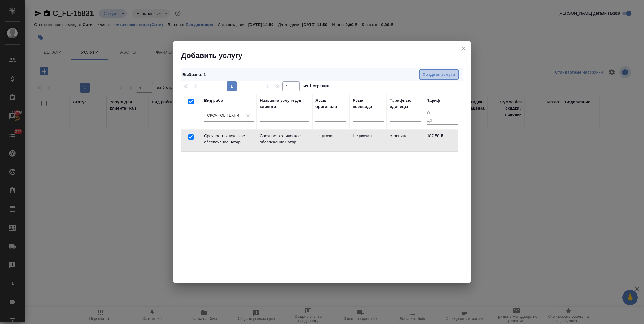 This screenshot has width=644, height=324. What do you see at coordinates (405, 140) in the screenshot?
I see `td: страница` at bounding box center [405, 140].